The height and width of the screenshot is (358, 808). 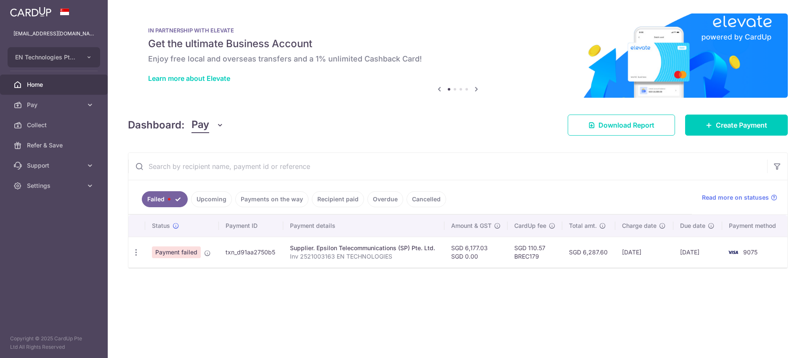 I want to click on a: Upcoming, so click(x=211, y=199).